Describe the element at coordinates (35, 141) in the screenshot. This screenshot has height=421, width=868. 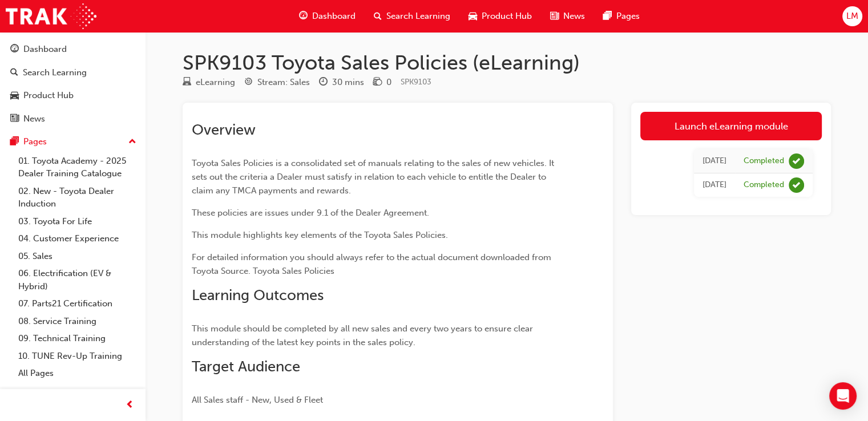
I see `div: Pages` at that location.